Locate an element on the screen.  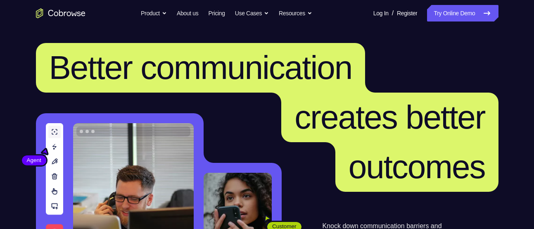
a: Go to the home page is located at coordinates (61, 13).